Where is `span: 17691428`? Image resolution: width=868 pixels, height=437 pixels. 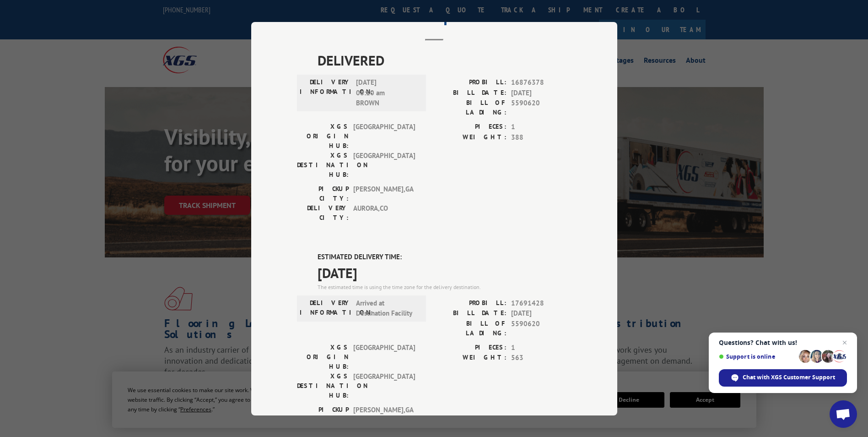 span: 17691428 is located at coordinates (541, 303).